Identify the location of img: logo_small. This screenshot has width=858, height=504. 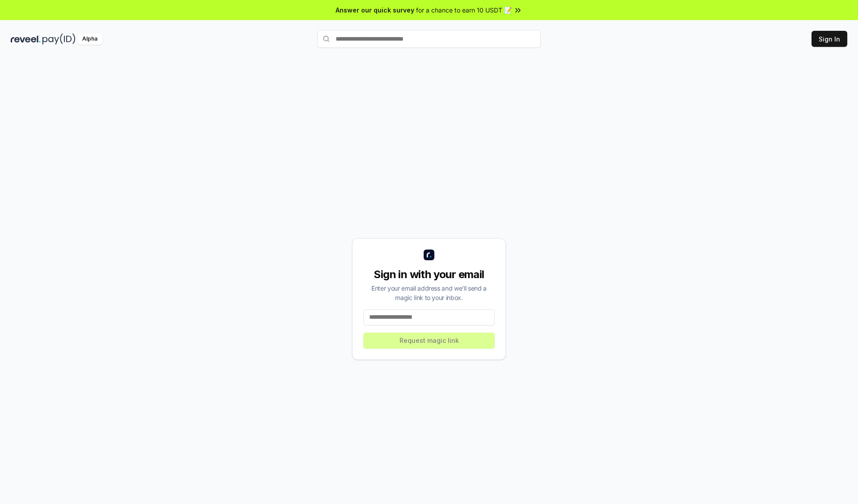
(429, 255).